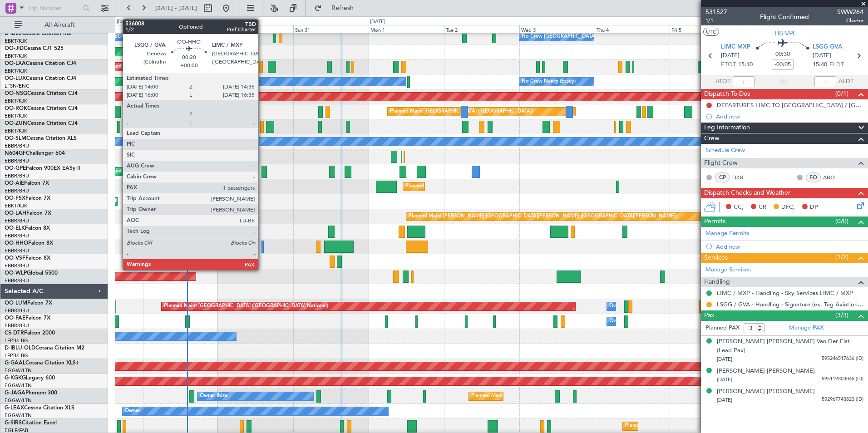  What do you see at coordinates (482, 29) in the screenshot?
I see `div: Tue 2` at bounding box center [482, 29].